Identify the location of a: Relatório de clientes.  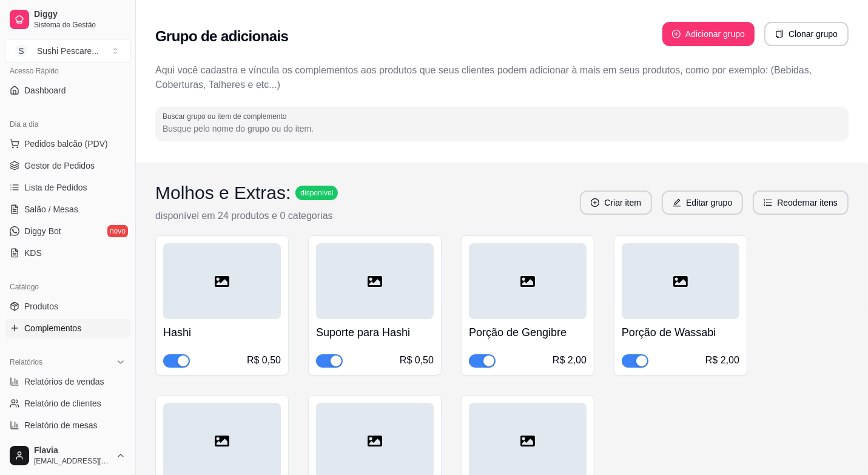
(67, 404).